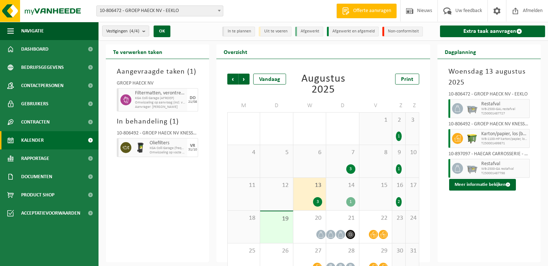  I want to click on span: 29, so click(375, 251).